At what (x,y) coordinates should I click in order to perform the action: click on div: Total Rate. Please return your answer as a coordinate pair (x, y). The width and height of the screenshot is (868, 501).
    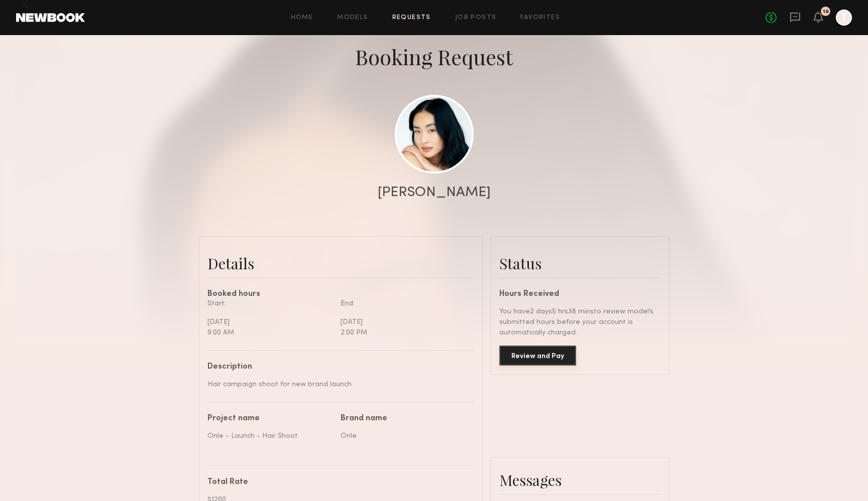
    Looking at the image, I should click on (337, 483).